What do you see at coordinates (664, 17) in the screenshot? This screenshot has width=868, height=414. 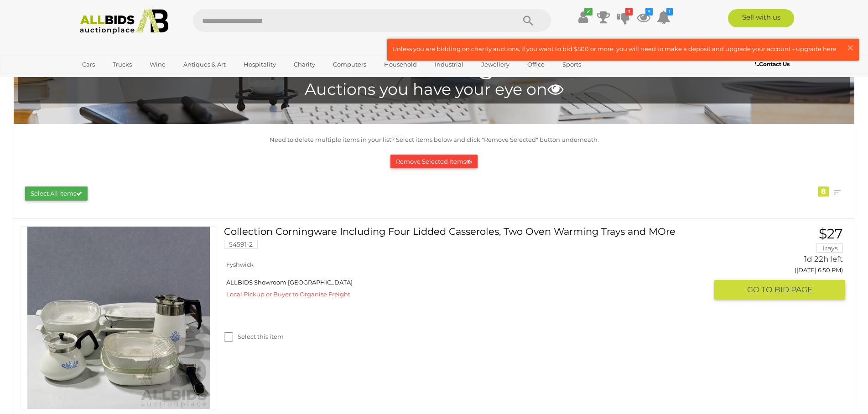 I see `a: 1` at bounding box center [664, 17].